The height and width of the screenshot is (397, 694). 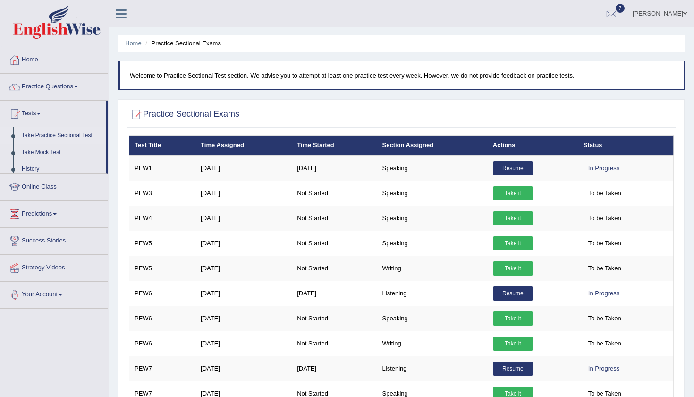 What do you see at coordinates (184, 114) in the screenshot?
I see `h2: Practice Sectional Exams` at bounding box center [184, 114].